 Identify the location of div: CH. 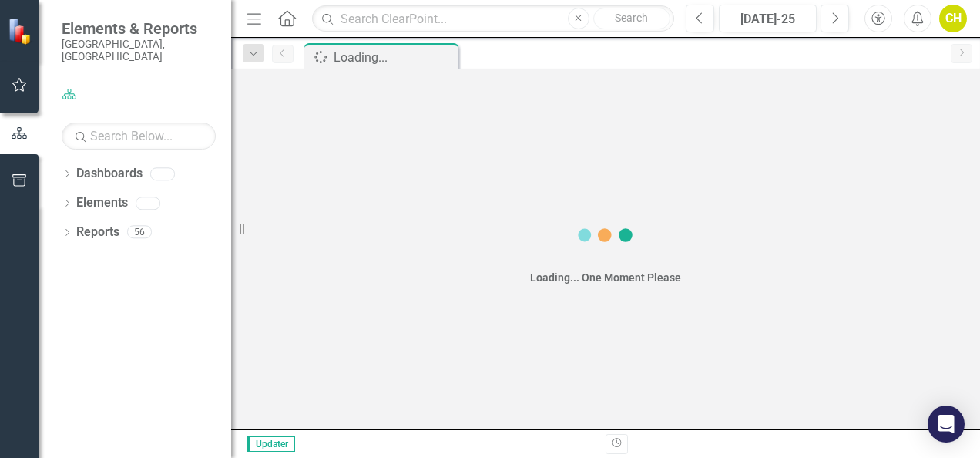
(953, 19).